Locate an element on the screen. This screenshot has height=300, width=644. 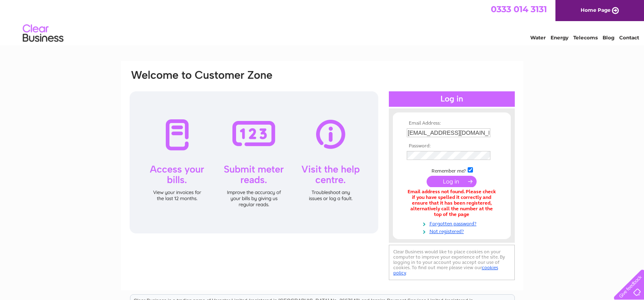
img: logo.png is located at coordinates (43, 33).